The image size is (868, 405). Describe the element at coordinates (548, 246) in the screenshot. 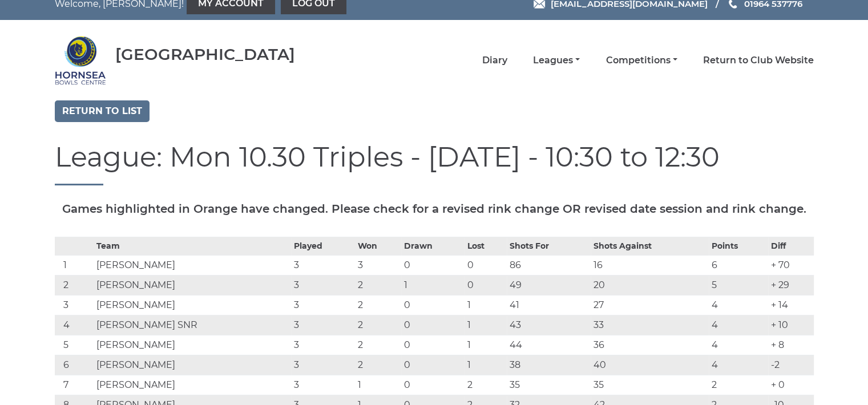

I see `th: Shots For` at that location.